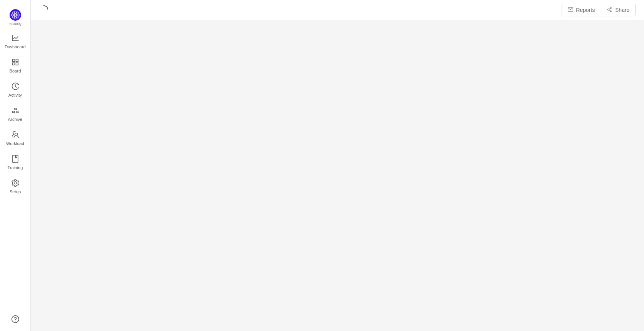 The image size is (644, 331). What do you see at coordinates (582, 10) in the screenshot?
I see `button: icon: mailReports` at bounding box center [582, 10].